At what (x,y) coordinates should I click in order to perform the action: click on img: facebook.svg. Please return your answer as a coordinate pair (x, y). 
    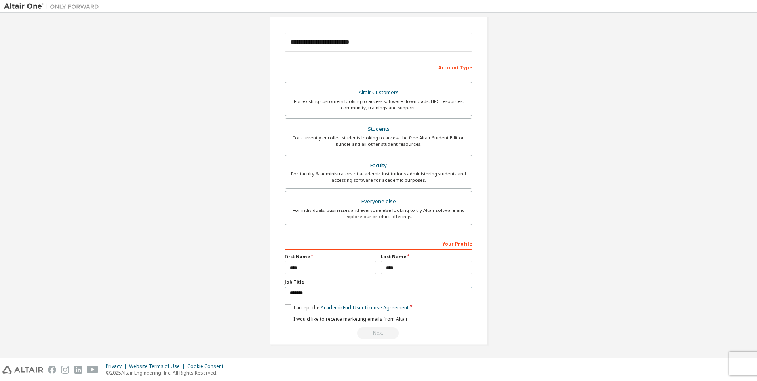
    Looking at the image, I should click on (52, 370).